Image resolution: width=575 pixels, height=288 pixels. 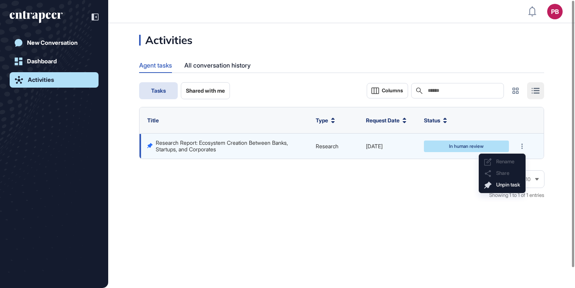 I want to click on button: Request Date, so click(x=386, y=121).